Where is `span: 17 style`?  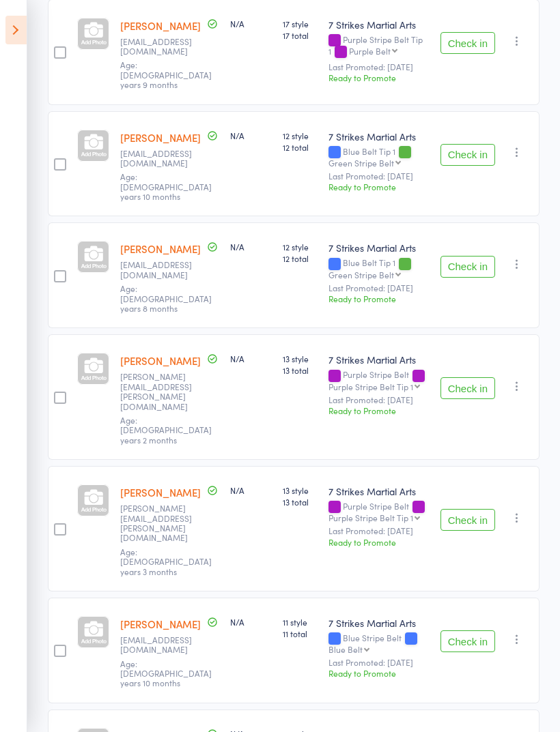 span: 17 style is located at coordinates (300, 23).